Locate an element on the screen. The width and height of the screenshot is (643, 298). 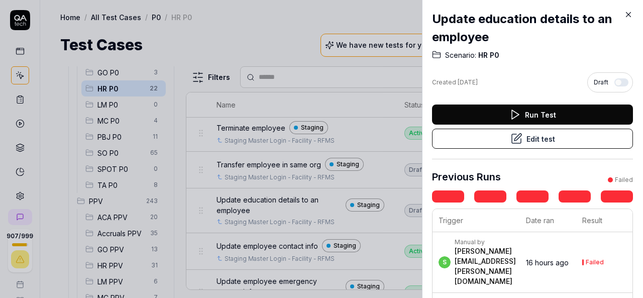
button: Run Test is located at coordinates (533, 115).